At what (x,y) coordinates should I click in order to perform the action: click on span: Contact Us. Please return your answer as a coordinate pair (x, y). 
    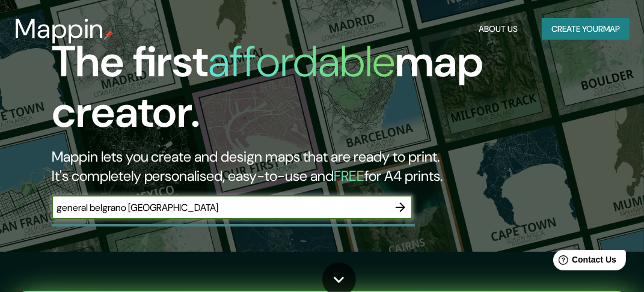
    Looking at the image, I should click on (57, 14).